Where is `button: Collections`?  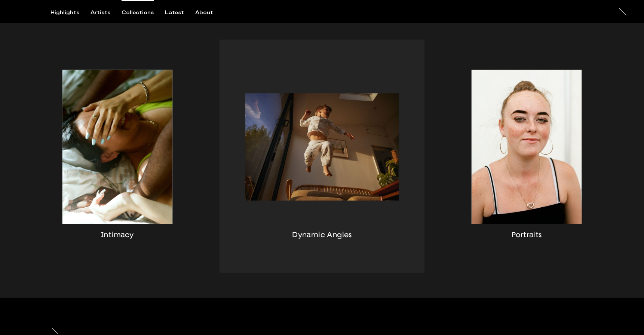 button: Collections is located at coordinates (143, 12).